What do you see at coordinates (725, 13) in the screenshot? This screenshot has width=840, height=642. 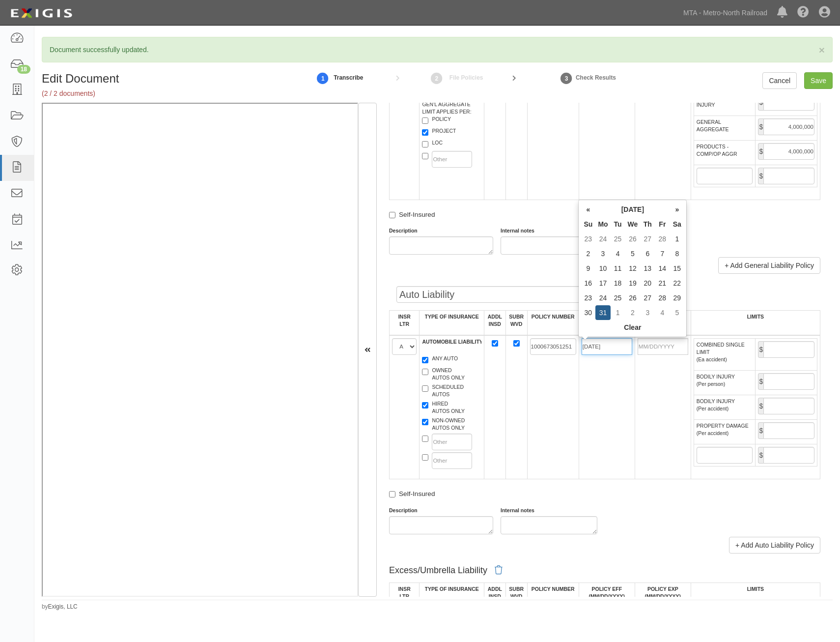 I see `a: MTA - Metro-North Railroad` at bounding box center [725, 13].